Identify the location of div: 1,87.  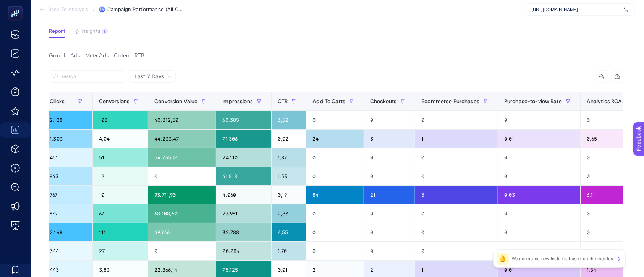
(289, 158).